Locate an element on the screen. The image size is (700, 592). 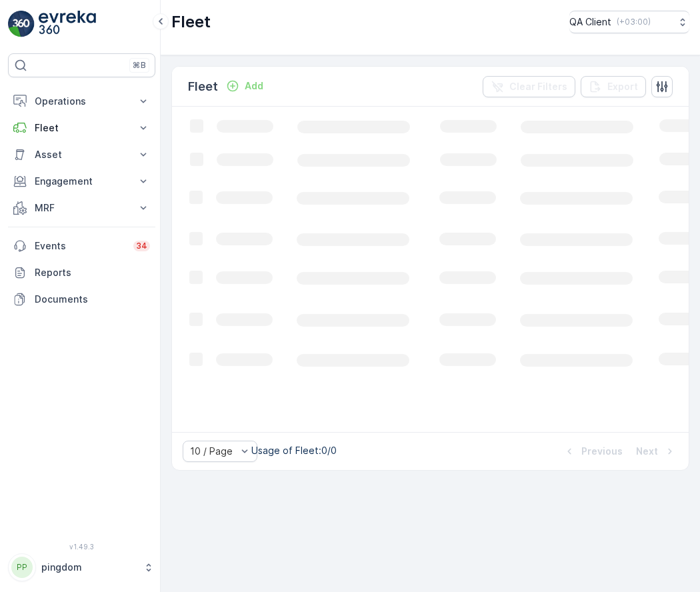
p: ⌘B is located at coordinates (139, 65).